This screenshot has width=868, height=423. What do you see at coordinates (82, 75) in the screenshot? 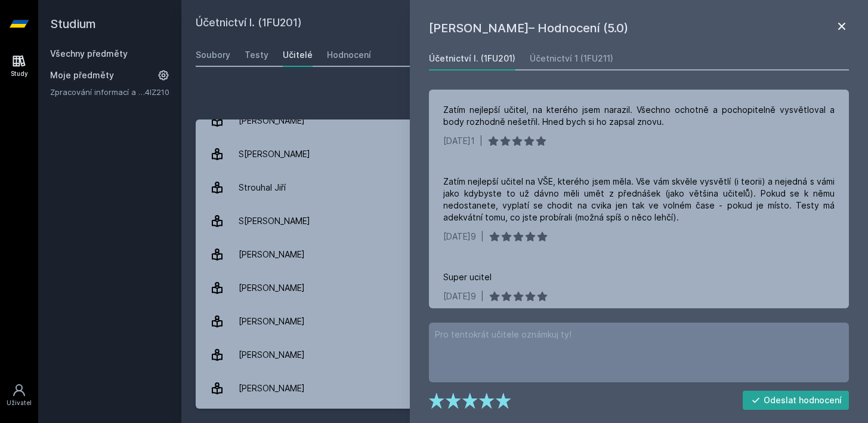
I see `span: Moje předměty` at bounding box center [82, 75].